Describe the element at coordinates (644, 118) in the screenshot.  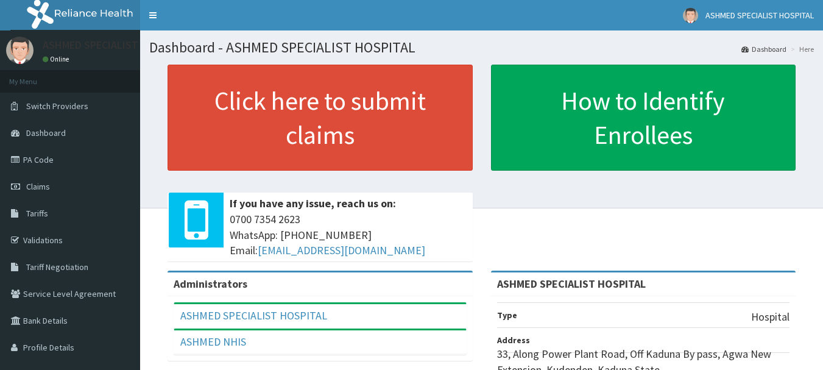
I see `a: How to Identify Enrollees` at that location.